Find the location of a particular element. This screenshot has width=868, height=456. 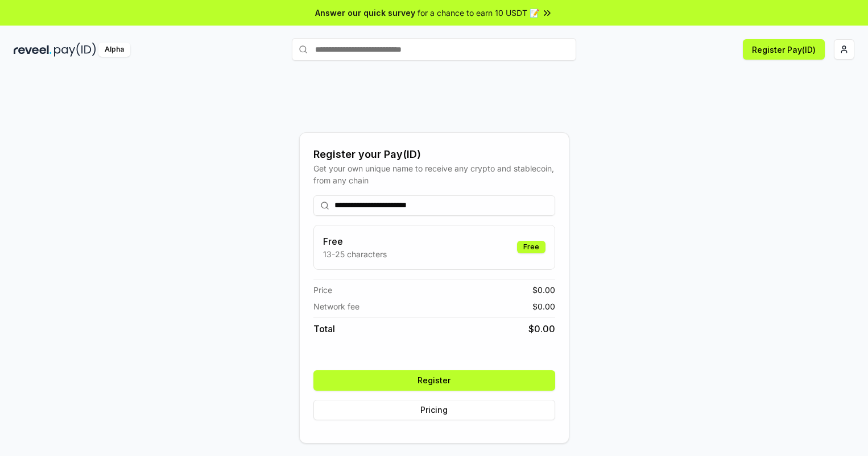

h3: Free is located at coordinates (355, 241).